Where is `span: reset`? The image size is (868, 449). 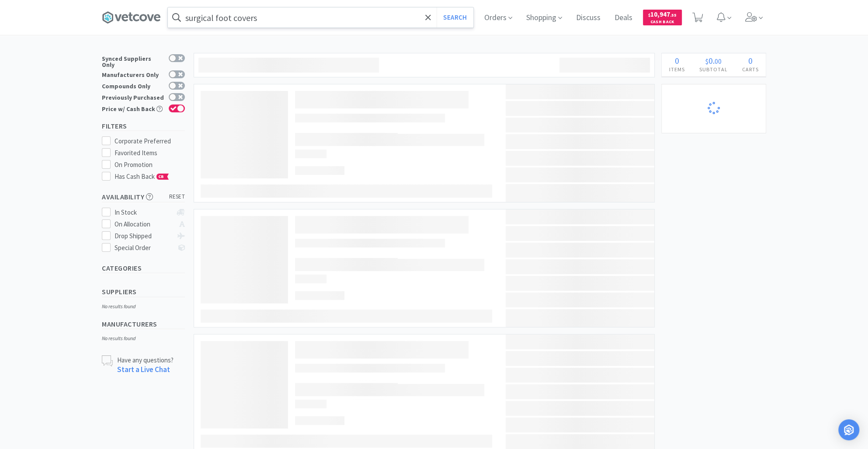
span: reset is located at coordinates (177, 197).